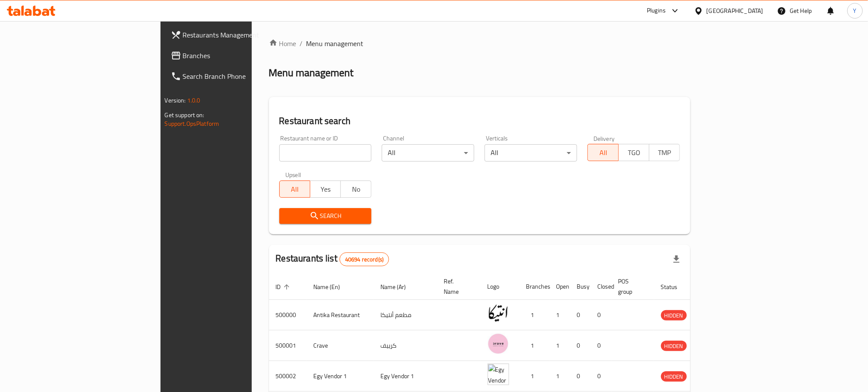 The height and width of the screenshot is (392, 868). Describe the element at coordinates (356, 189) in the screenshot. I see `span: No` at that location.